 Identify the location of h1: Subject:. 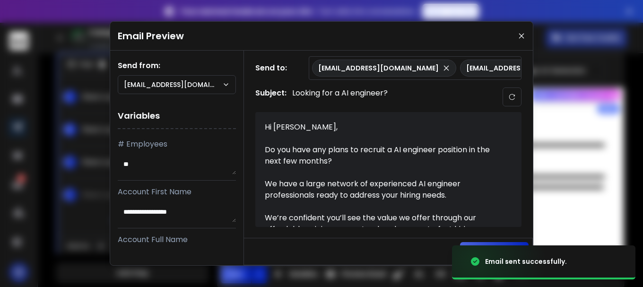
(271, 97).